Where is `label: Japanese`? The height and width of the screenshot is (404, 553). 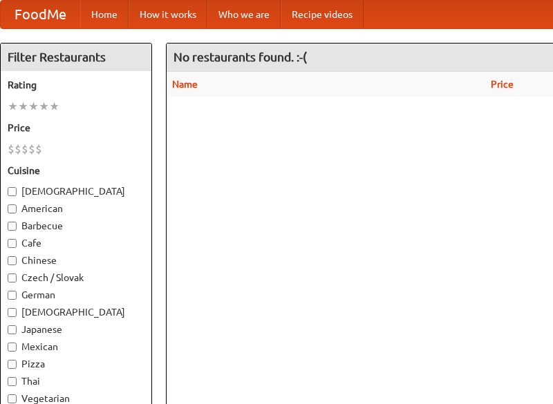 label: Japanese is located at coordinates (76, 330).